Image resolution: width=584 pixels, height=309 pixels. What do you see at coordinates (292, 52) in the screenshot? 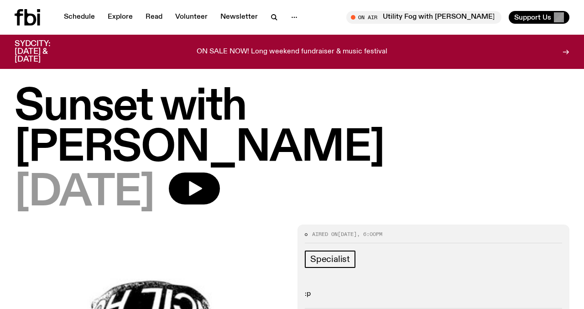
I see `p: ON SALE NOW! Long weekend fundraiser & music festival` at bounding box center [292, 52].